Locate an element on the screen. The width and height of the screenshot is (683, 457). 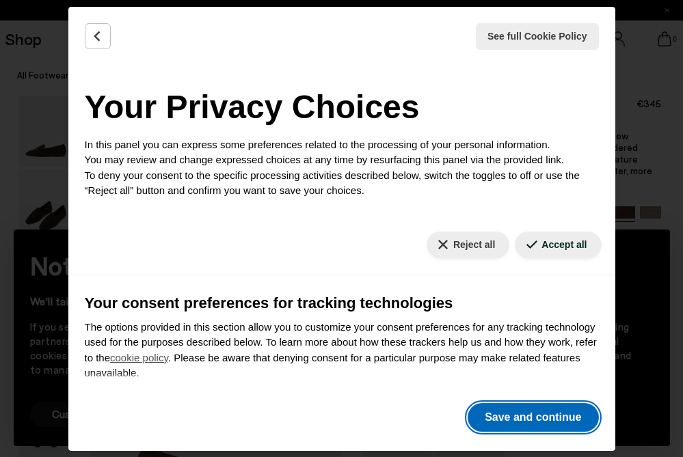
span: See full Cookie Policy is located at coordinates (537, 36).